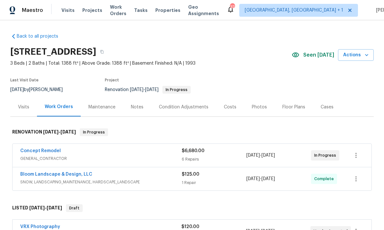 This screenshot has width=384, height=230. What do you see at coordinates (56, 174) in the screenshot?
I see `a: Bloom Landscape & Design, LLC` at bounding box center [56, 174].